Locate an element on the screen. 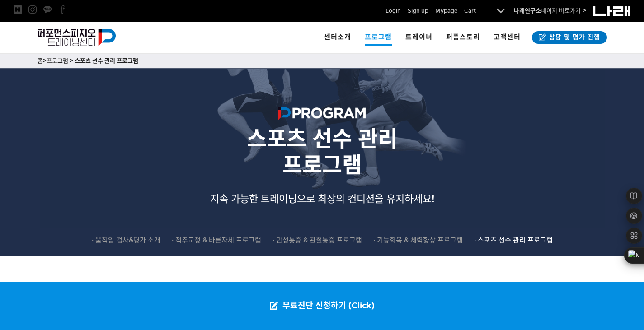  a: 트레이너 is located at coordinates (419, 38).